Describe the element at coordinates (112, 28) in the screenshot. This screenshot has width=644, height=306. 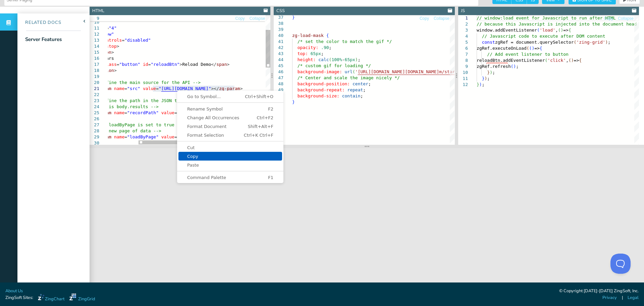
I see `span: "4"` at that location.